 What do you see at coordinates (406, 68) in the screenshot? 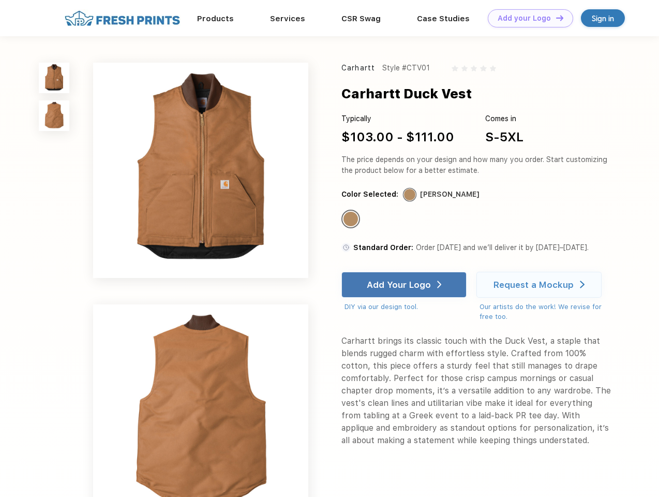
I see `div: Style #CTV01` at bounding box center [406, 68].